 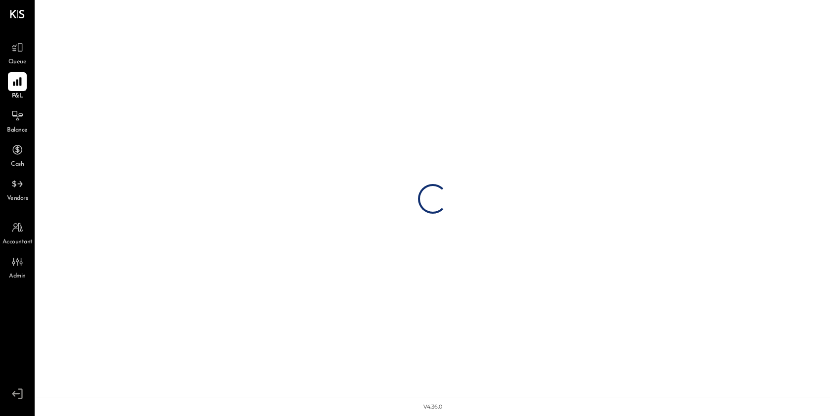 What do you see at coordinates (433, 407) in the screenshot?
I see `div: v 4.36.0` at bounding box center [433, 407].